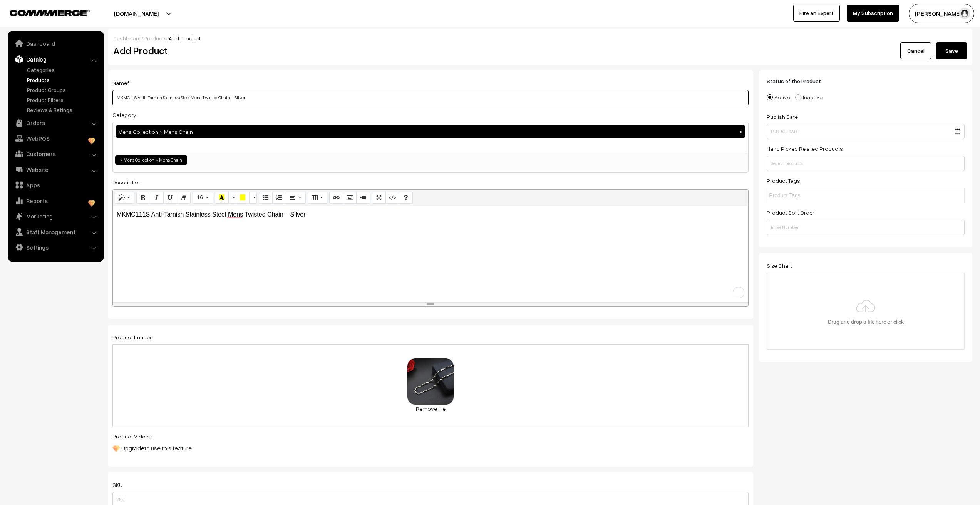 The width and height of the screenshot is (980, 505). What do you see at coordinates (121, 83) in the screenshot?
I see `label: Name` at bounding box center [121, 83].